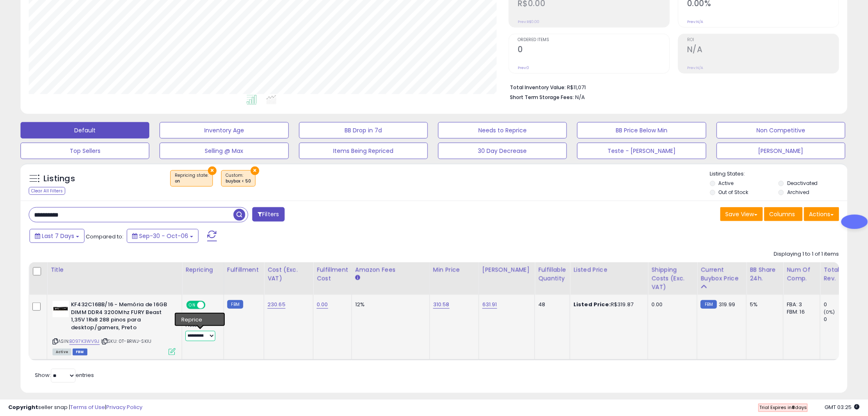 Image resolution: width=868 pixels, height=416 pixels. I want to click on a: Privacy Policy, so click(125, 406).